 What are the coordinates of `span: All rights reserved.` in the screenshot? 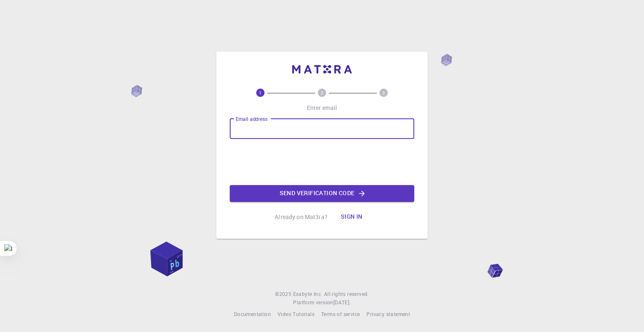 It's located at (346, 294).